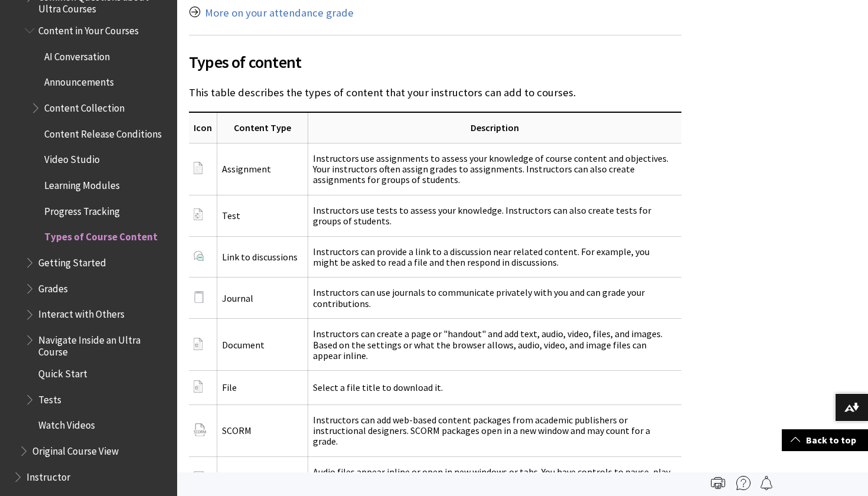  Describe the element at coordinates (263, 215) in the screenshot. I see `td: Test` at that location.